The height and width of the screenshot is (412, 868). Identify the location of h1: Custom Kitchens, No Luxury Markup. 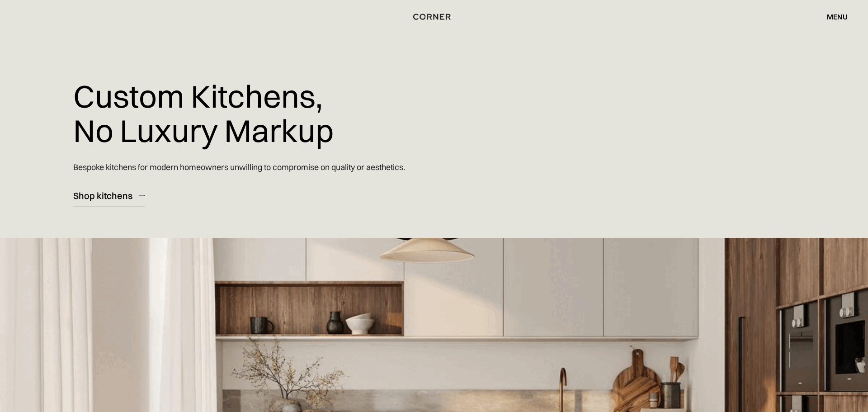
(204, 113).